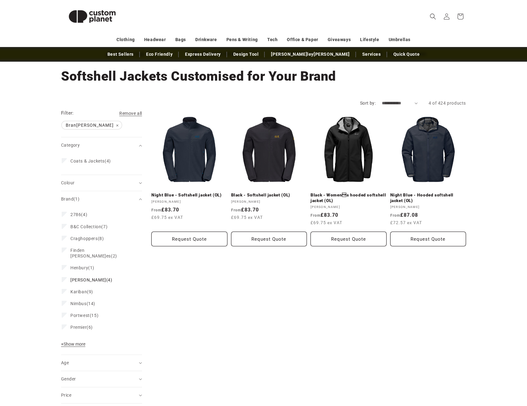 The height and width of the screenshot is (406, 527). What do you see at coordinates (66, 395) in the screenshot?
I see `span: Price` at bounding box center [66, 395].